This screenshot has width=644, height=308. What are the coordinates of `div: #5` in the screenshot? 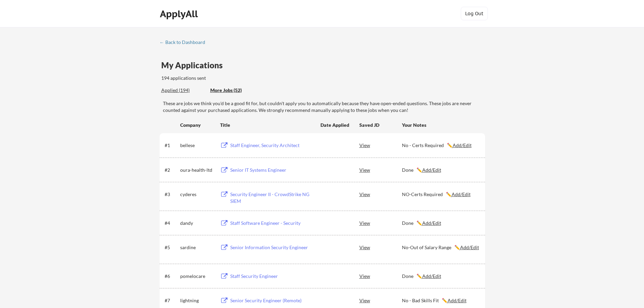 It's located at (171, 247).